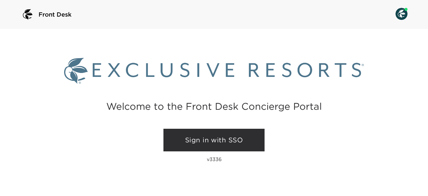 Image resolution: width=428 pixels, height=196 pixels. Describe the element at coordinates (402, 14) in the screenshot. I see `img: User` at that location.